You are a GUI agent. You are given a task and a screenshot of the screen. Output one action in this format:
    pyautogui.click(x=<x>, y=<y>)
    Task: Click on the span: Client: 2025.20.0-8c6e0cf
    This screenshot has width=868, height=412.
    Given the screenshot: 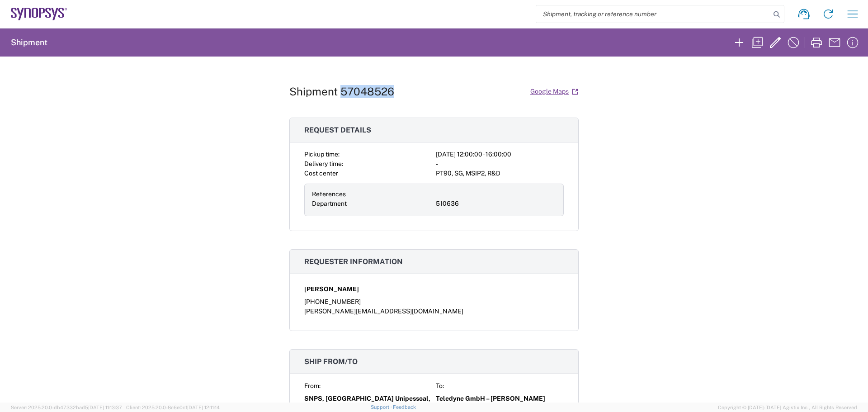 What is the action you would take?
    pyautogui.click(x=173, y=408)
    